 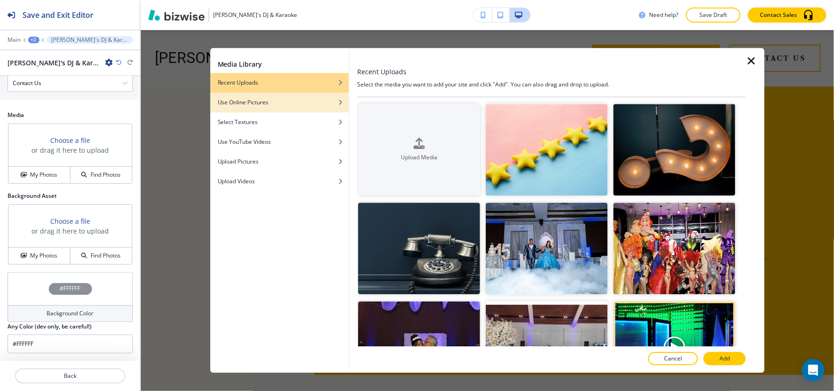 What do you see at coordinates (34, 40) in the screenshot?
I see `div: +2` at bounding box center [34, 40].